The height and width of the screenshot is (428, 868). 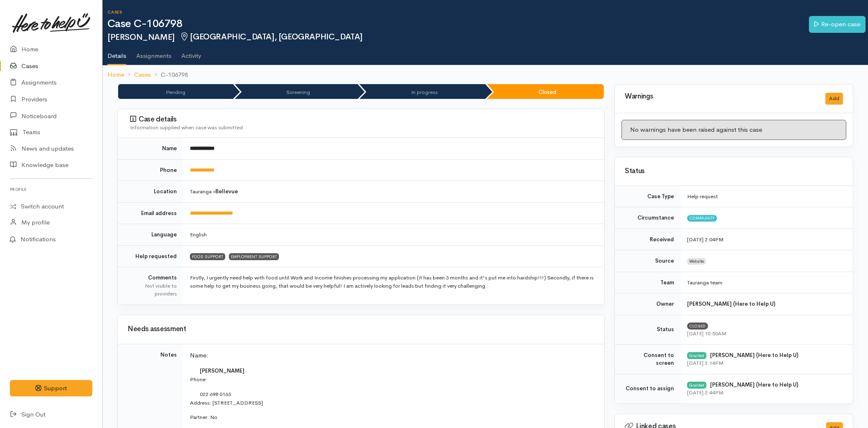 I want to click on a: Details, so click(x=117, y=54).